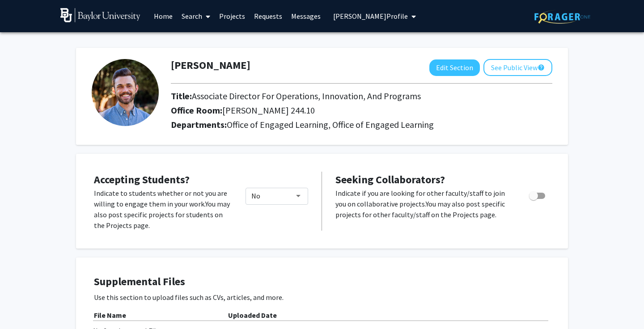  What do you see at coordinates (541, 68) in the screenshot?
I see `mat-icon: help` at bounding box center [541, 68].